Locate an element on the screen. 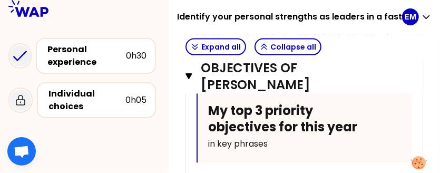 This screenshot has height=173, width=440. div: Individual choices is located at coordinates (87, 100).